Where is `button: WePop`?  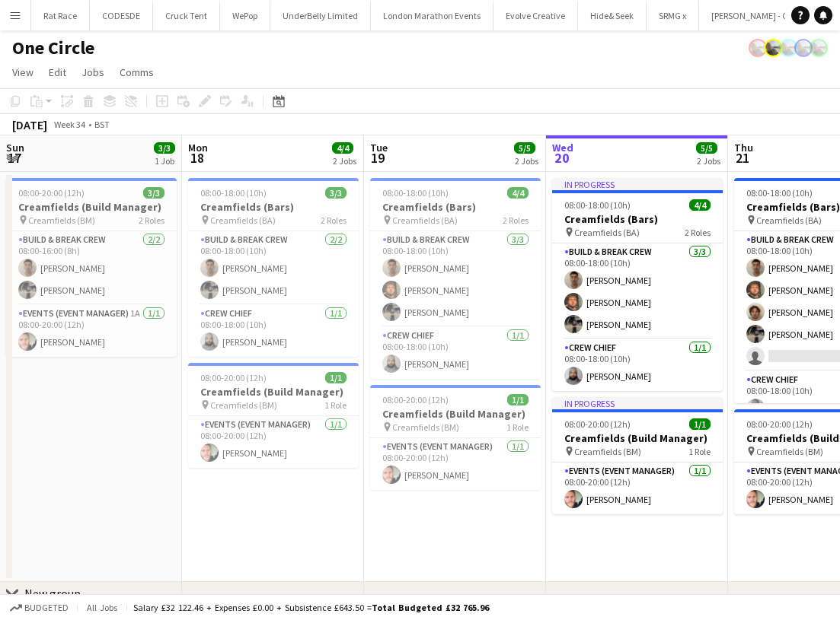 button: WePop is located at coordinates (245, 15).